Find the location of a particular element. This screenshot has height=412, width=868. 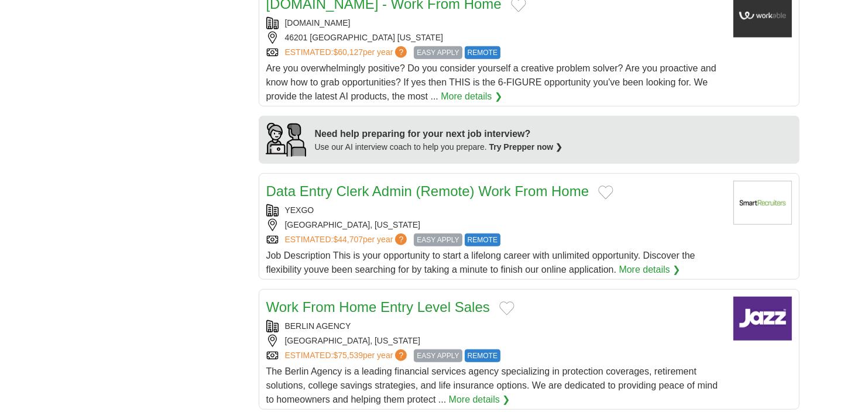

a: Data Entry Clerk Admin (Remote) Work From Home is located at coordinates (428, 190).